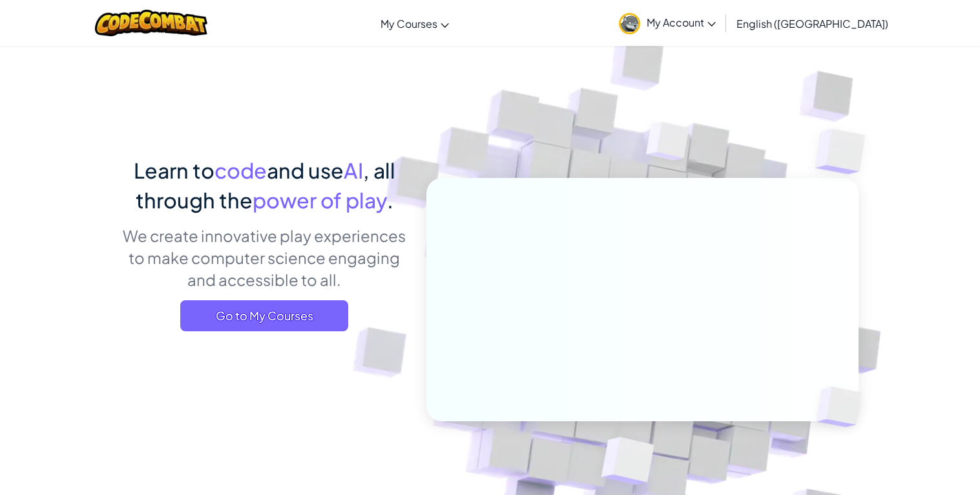 The height and width of the screenshot is (495, 980). Describe the element at coordinates (305, 170) in the screenshot. I see `span: and use` at that location.